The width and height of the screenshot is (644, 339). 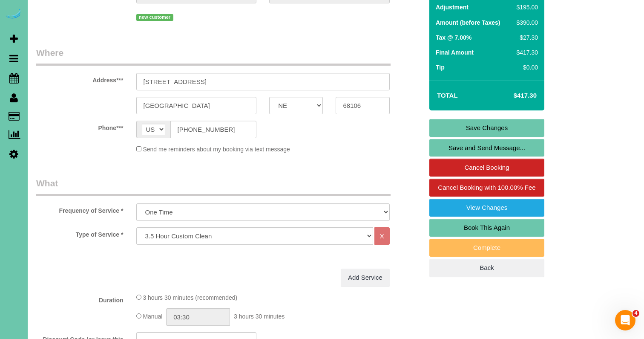 What do you see at coordinates (80, 209) in the screenshot?
I see `label: Frequency of Service *` at bounding box center [80, 209].